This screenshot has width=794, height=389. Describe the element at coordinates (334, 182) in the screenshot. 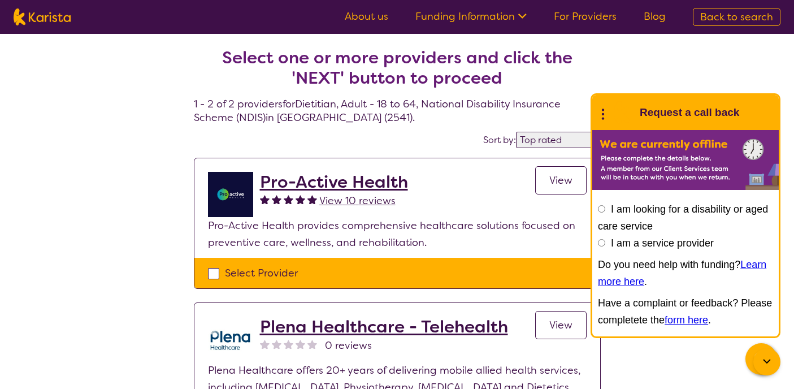

I see `h2: Pro-Active Health` at that location.